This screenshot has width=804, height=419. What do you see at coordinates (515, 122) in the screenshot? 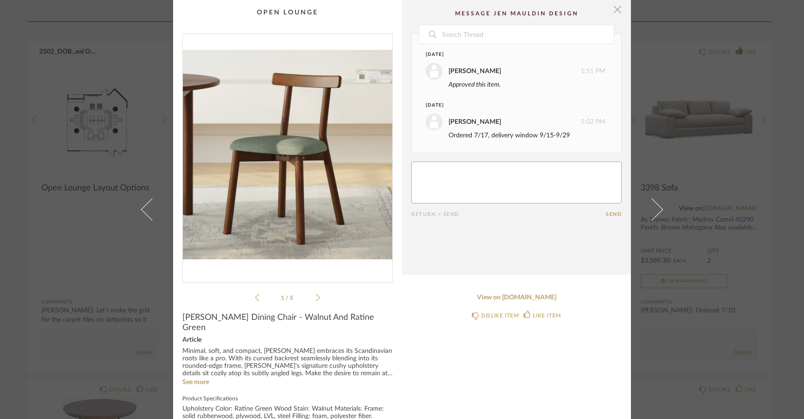
I see `div: 5:02 PM` at bounding box center [515, 122].